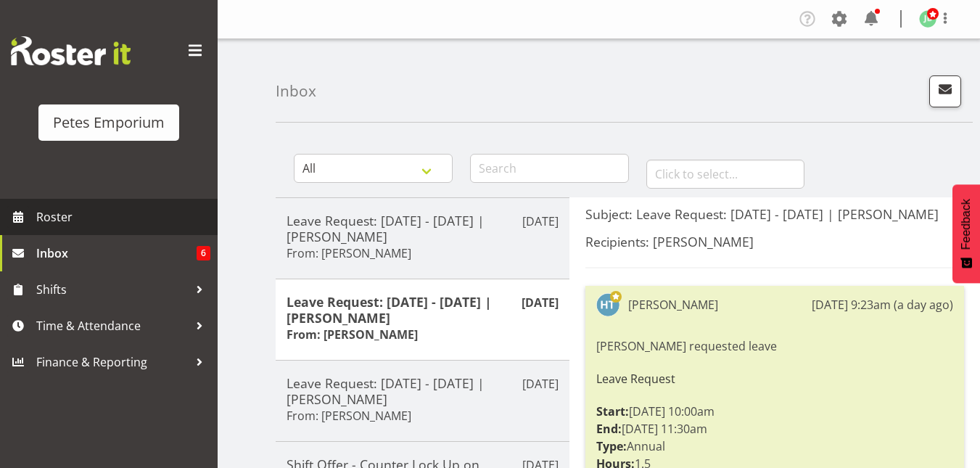 Image resolution: width=980 pixels, height=468 pixels. Describe the element at coordinates (774, 379) in the screenshot. I see `h6: Leave Request` at that location.